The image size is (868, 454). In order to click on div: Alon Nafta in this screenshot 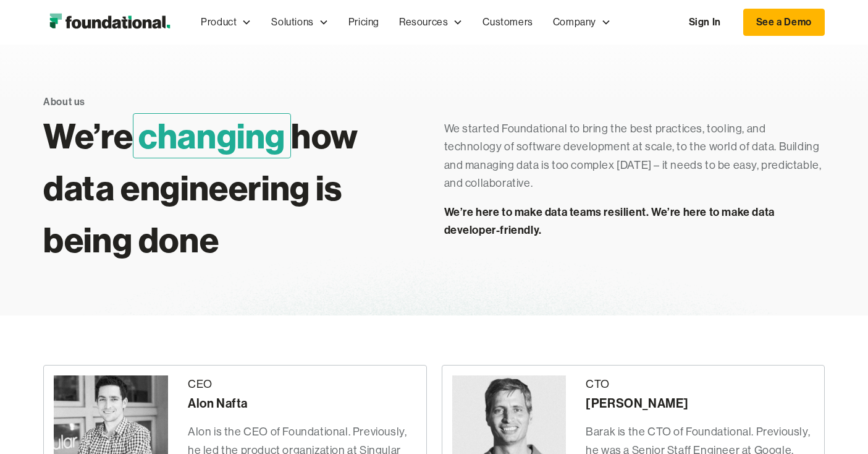, I will do `click(302, 403)`.